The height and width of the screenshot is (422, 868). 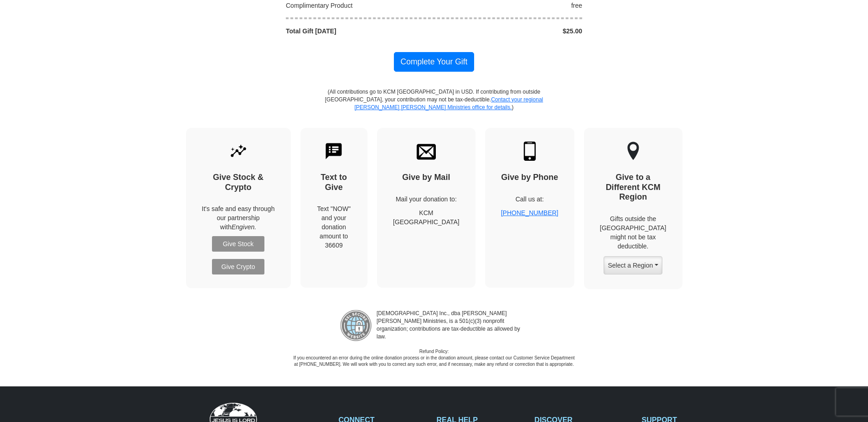 I want to click on div: Text "NOW" and your donation amount to 36609, so click(x=334, y=226).